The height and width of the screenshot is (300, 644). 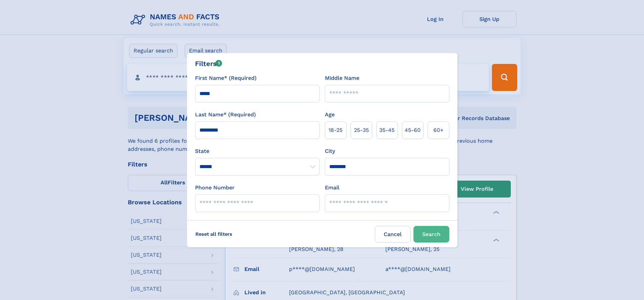 I want to click on label: City, so click(x=330, y=151).